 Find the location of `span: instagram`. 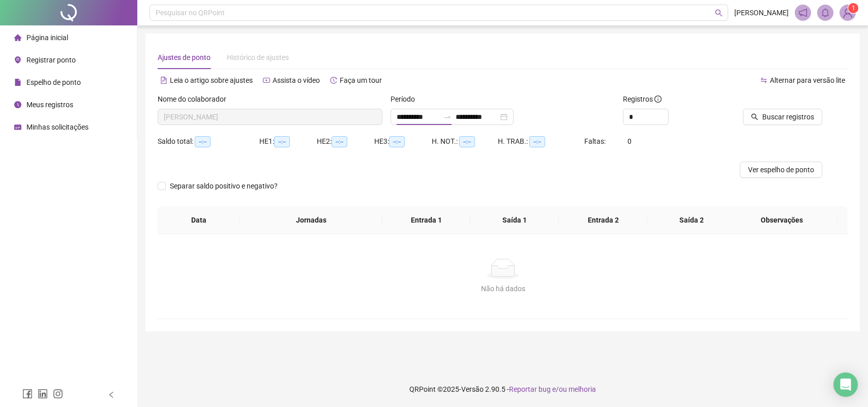

span: instagram is located at coordinates (58, 394).